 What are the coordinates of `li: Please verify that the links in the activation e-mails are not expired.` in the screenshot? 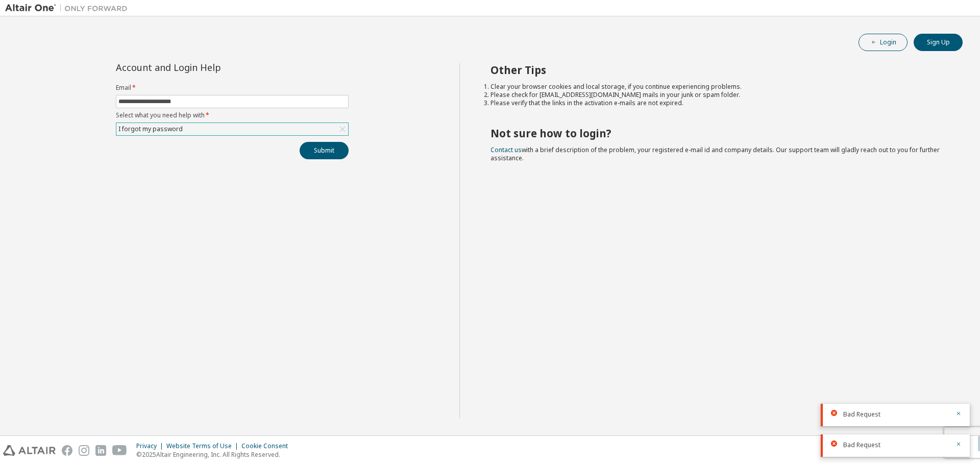 It's located at (717, 103).